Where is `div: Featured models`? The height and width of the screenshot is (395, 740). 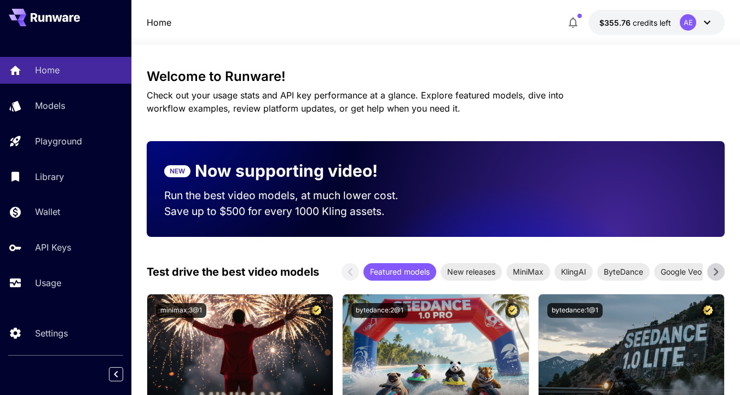
div: Featured models is located at coordinates (400, 272).